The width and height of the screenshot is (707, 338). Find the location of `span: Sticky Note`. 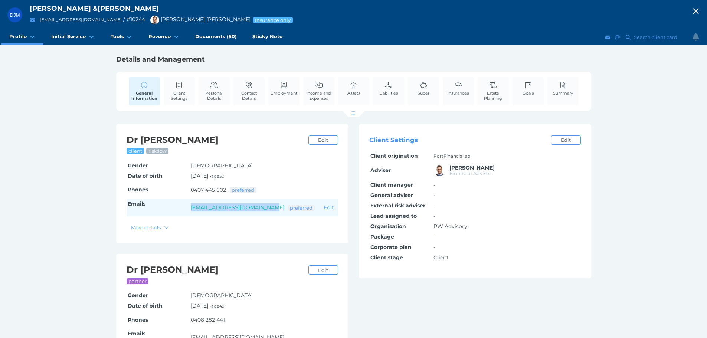

span: Sticky Note is located at coordinates (267, 36).